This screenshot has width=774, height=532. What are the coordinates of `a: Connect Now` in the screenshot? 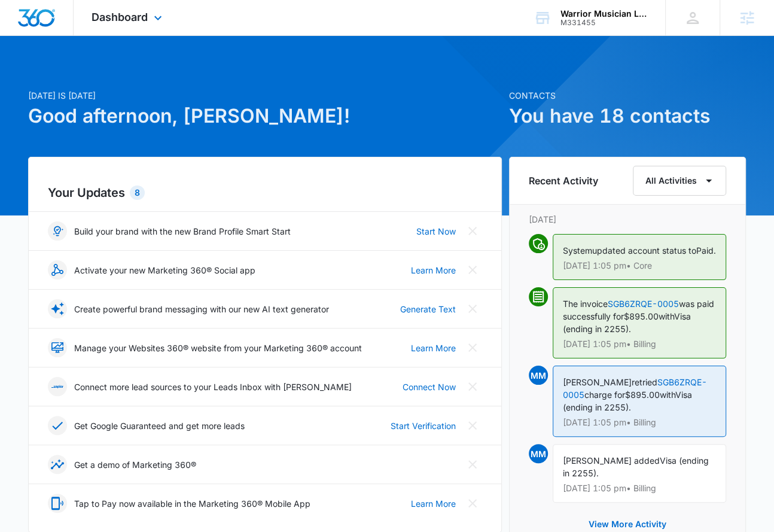 It's located at (429, 387).